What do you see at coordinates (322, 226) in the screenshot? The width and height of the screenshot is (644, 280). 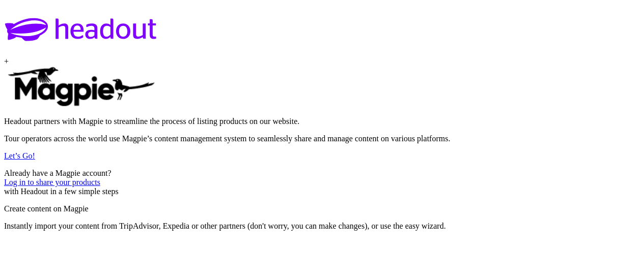 I see `p: Instantly import your content from TripAdvisor, Expedia or other partners (don't worry, you can m...` at bounding box center [322, 226].